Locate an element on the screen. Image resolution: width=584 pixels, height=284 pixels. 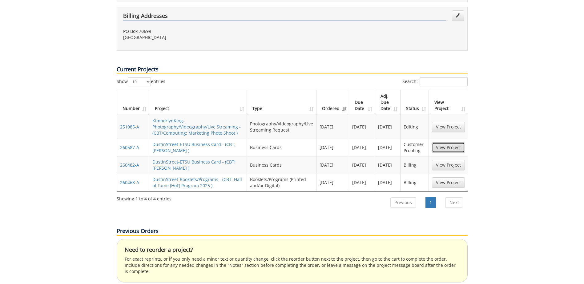
th: Adj. Due Date: activate to sort column ascending is located at coordinates (388, 102).